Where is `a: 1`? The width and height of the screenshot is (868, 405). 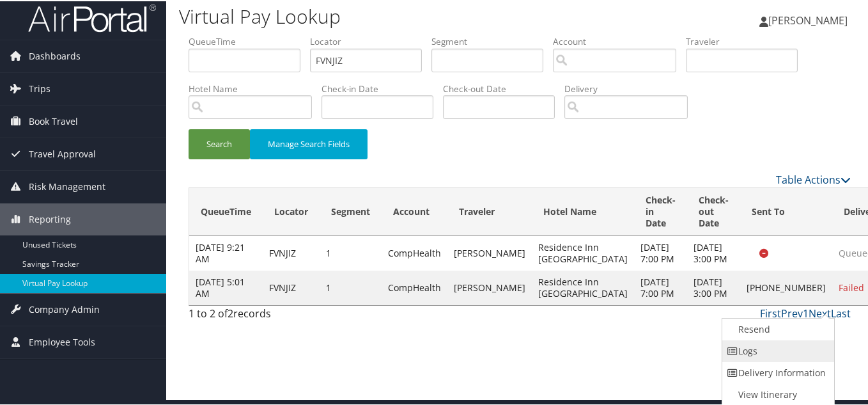
a: 1 is located at coordinates (805, 312).